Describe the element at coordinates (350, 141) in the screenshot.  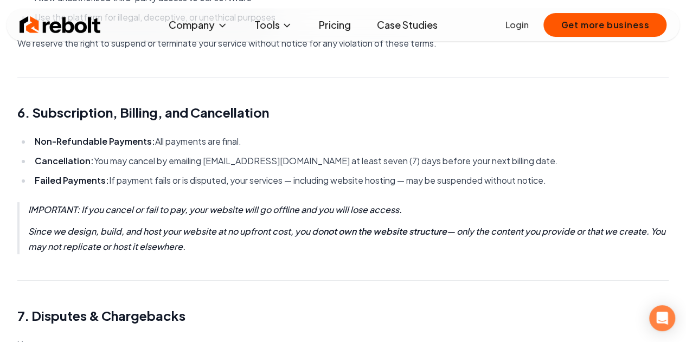
I see `li: All payments are final.` at that location.